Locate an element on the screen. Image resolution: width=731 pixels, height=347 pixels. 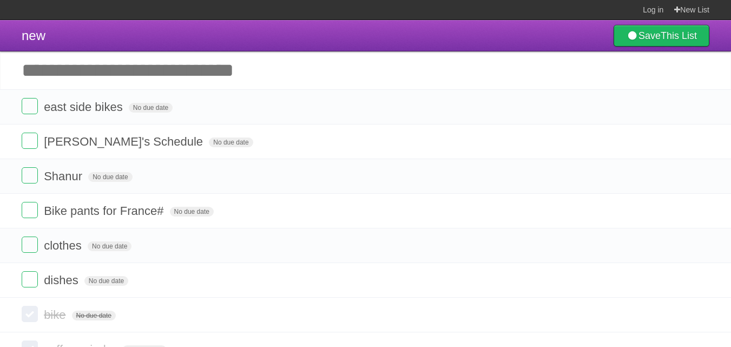
span: Bike pants for France# is located at coordinates (105, 210).